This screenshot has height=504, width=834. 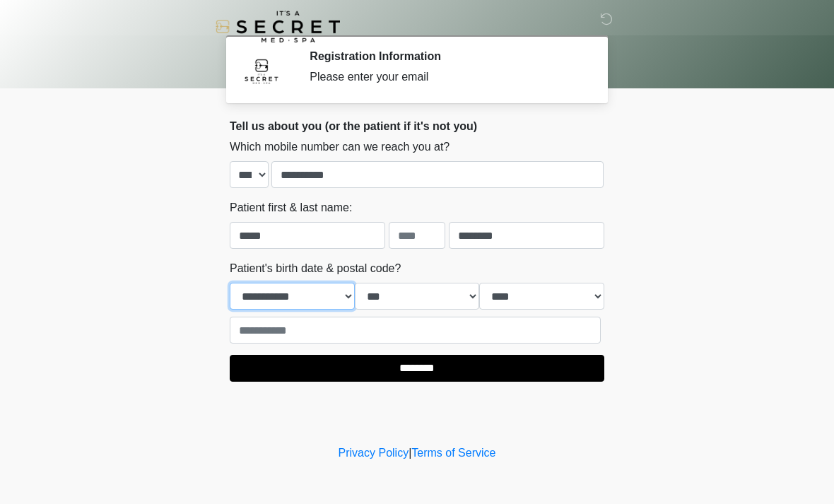 I want to click on img: Agent Avatar, so click(x=262, y=70).